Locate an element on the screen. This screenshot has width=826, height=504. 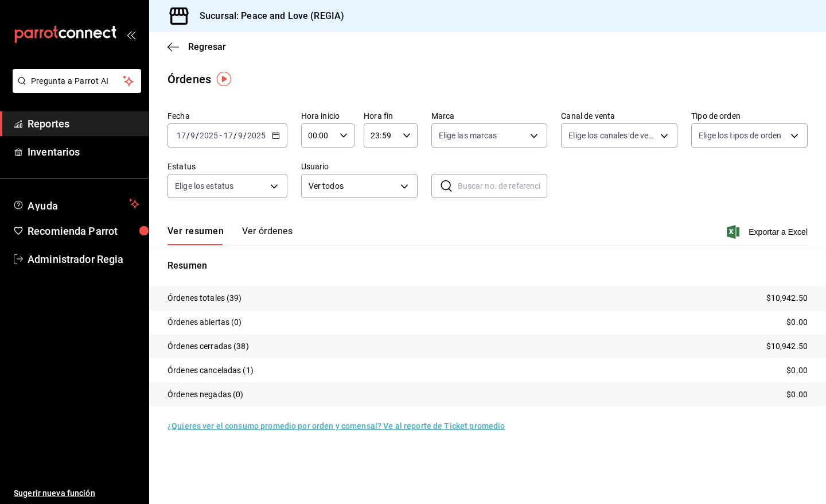
span: Pregunta a Parrot AI is located at coordinates (77, 81).